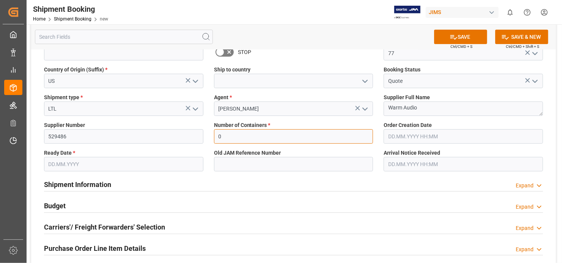 The width and height of the screenshot is (562, 263). Describe the element at coordinates (124, 81) in the screenshot. I see `input: Type to search/select` at that location.